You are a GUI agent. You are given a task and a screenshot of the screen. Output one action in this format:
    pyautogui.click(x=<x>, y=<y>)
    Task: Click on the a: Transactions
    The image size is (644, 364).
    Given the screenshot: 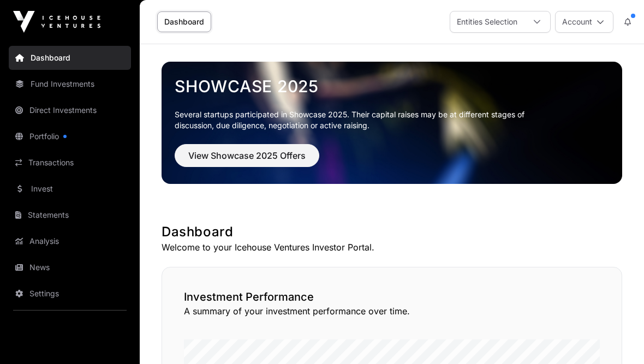 What is the action you would take?
    pyautogui.click(x=70, y=163)
    